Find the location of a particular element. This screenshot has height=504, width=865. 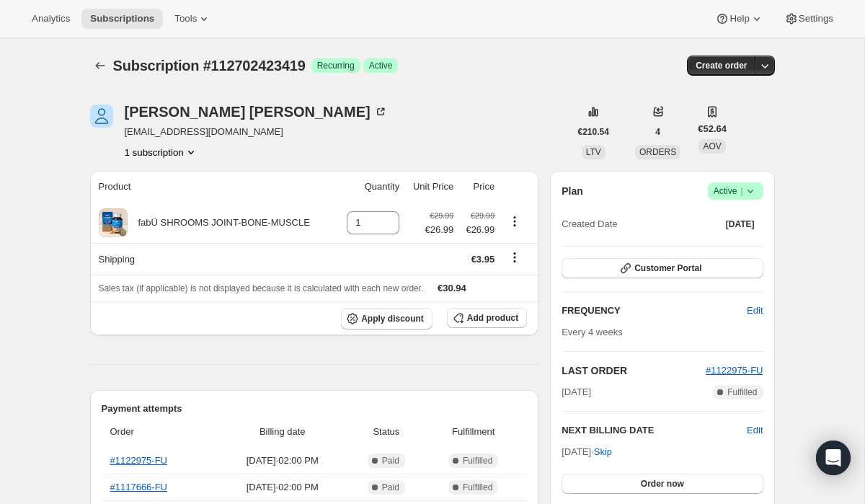

span: Skip is located at coordinates (603, 452).